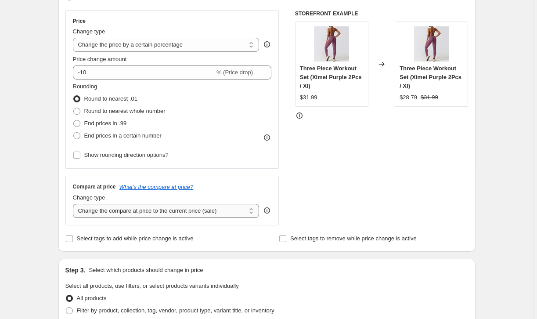 The width and height of the screenshot is (537, 319). I want to click on span: Show rounding direction options?, so click(127, 155).